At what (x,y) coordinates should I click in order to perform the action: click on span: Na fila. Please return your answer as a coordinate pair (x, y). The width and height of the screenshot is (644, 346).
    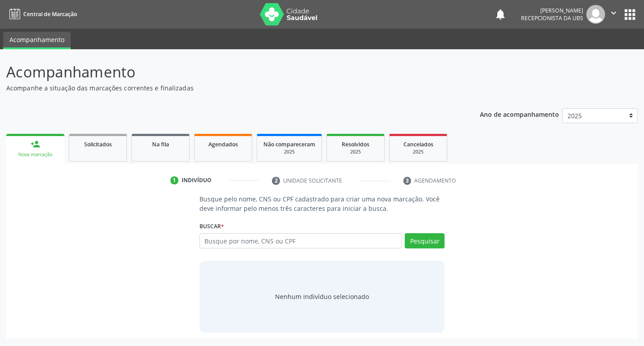
    Looking at the image, I should click on (160, 144).